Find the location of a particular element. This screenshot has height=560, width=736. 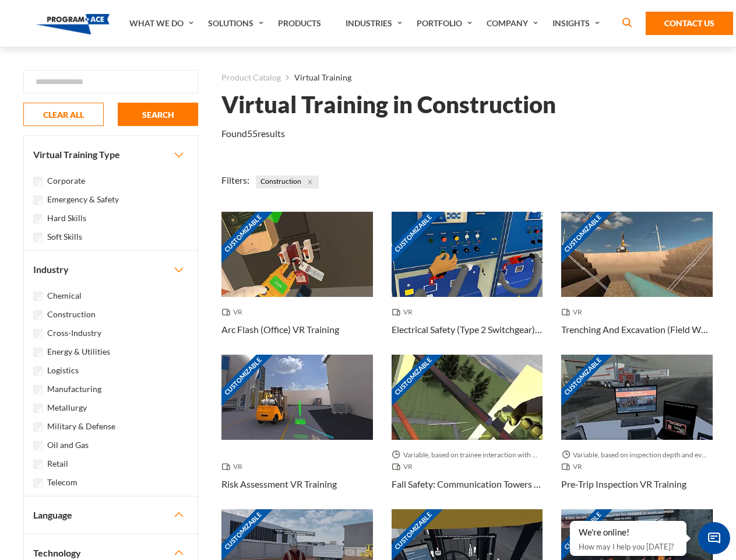

a: Contact Us is located at coordinates (689, 23).